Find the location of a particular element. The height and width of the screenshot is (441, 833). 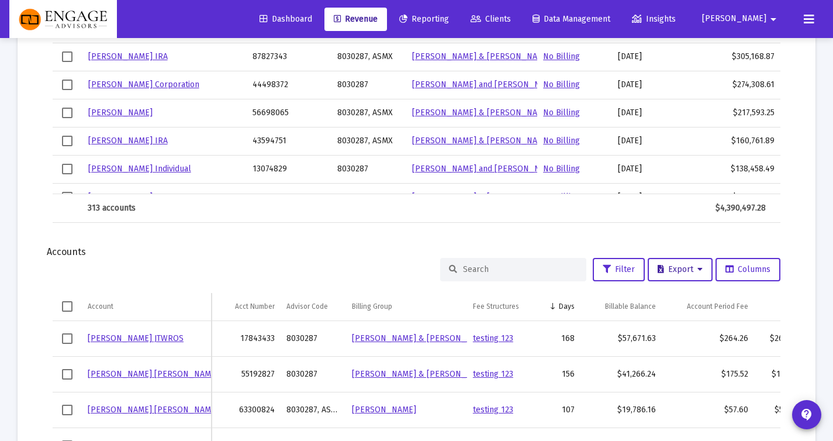

div: $19,786.16 is located at coordinates (621, 410).